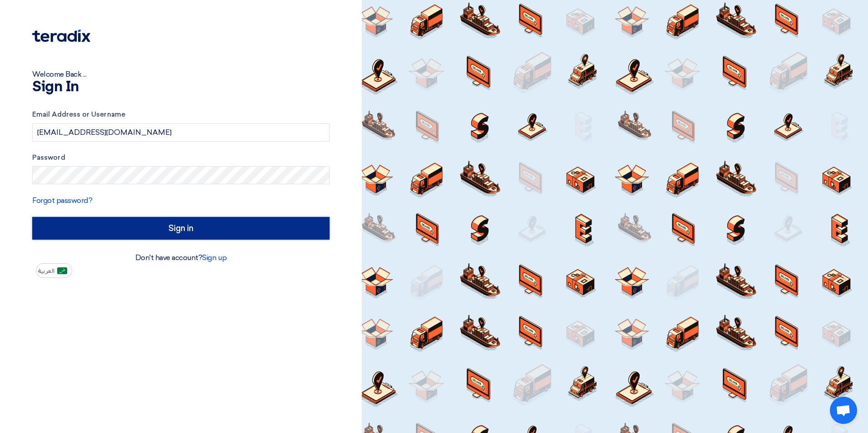  Describe the element at coordinates (214, 257) in the screenshot. I see `a: Sign up` at that location.